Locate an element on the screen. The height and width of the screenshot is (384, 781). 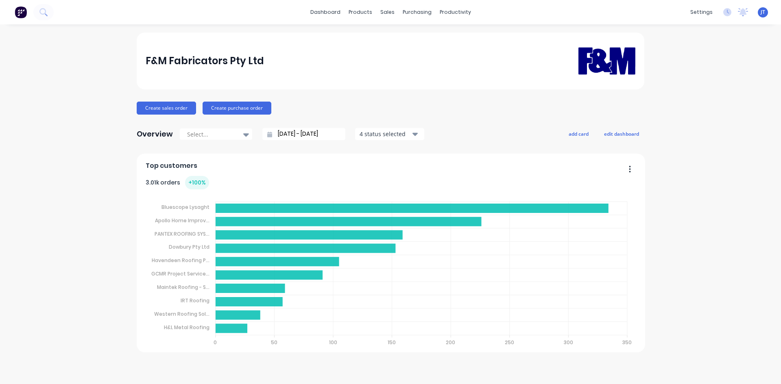
div: purchasing is located at coordinates (417, 12).